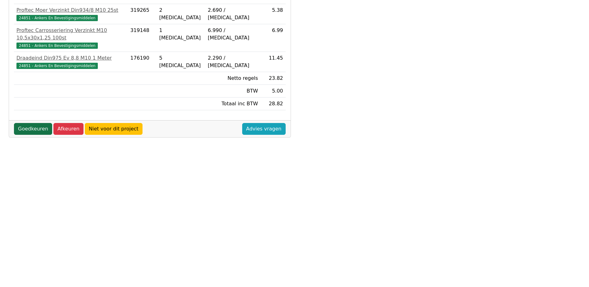 Image resolution: width=589 pixels, height=287 pixels. I want to click on a: Proftec Moer Verzinkt Din934/8 M10 25st24851 - Ankers En Bevestigingsmiddelen, so click(71, 14).